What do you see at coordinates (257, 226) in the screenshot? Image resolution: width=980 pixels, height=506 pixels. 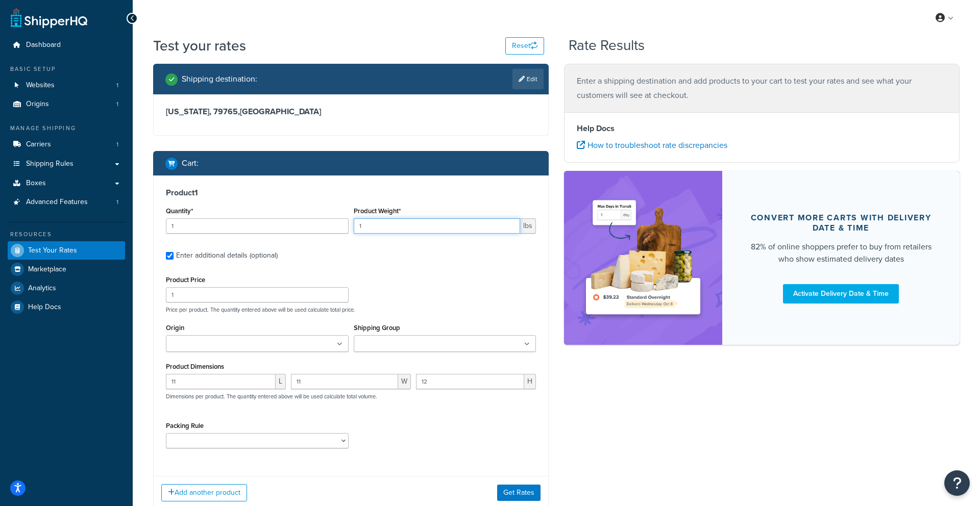 I see `input: 0` at bounding box center [257, 226].